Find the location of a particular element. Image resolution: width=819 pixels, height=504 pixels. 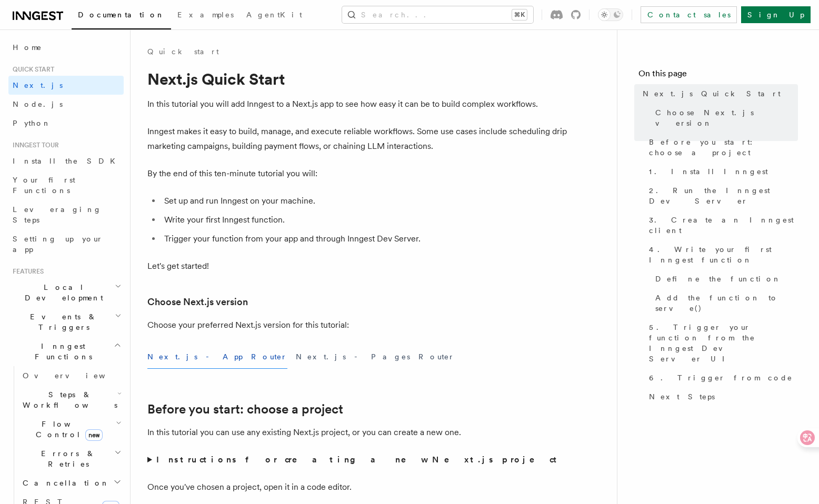

span: 5. Trigger your function from the Inngest Dev Server UI is located at coordinates (723, 343).